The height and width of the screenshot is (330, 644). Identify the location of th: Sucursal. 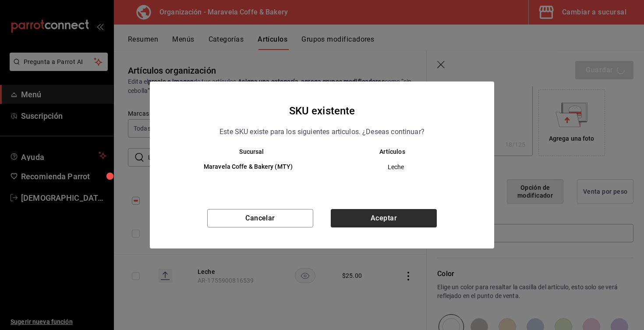
(245, 151).